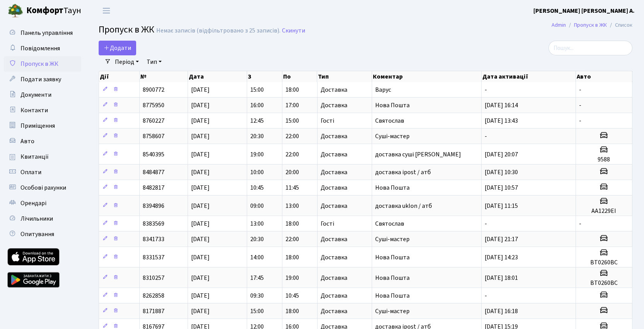  Describe the element at coordinates (529, 77) in the screenshot. I see `th: Дата активації` at that location.